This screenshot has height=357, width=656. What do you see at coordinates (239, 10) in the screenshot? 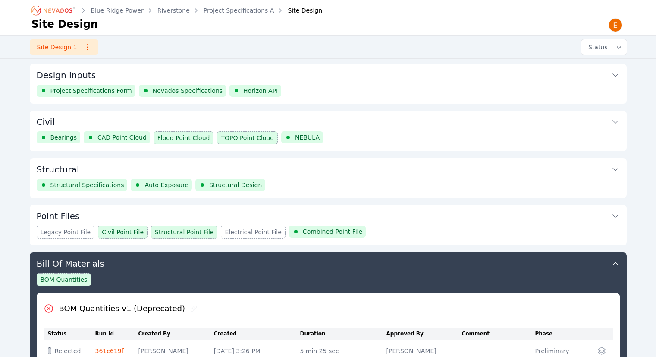
I see `a: Project Specifications A` at bounding box center [239, 10].